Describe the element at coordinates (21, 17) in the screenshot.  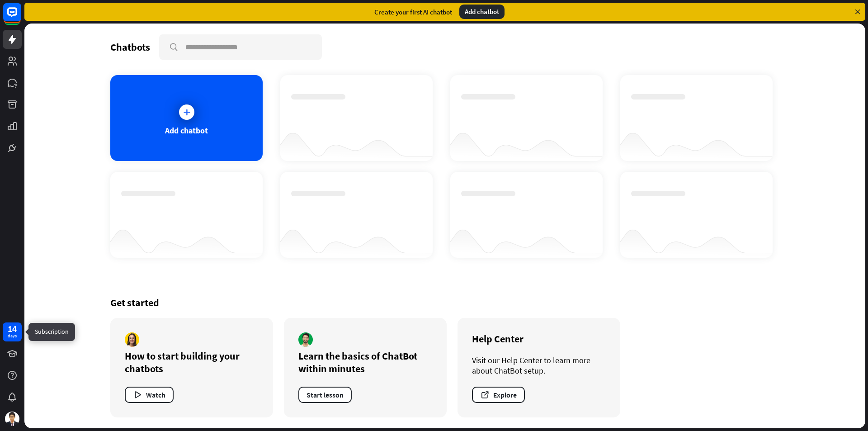
I see `button: Open LiveChat chat widget` at that location.